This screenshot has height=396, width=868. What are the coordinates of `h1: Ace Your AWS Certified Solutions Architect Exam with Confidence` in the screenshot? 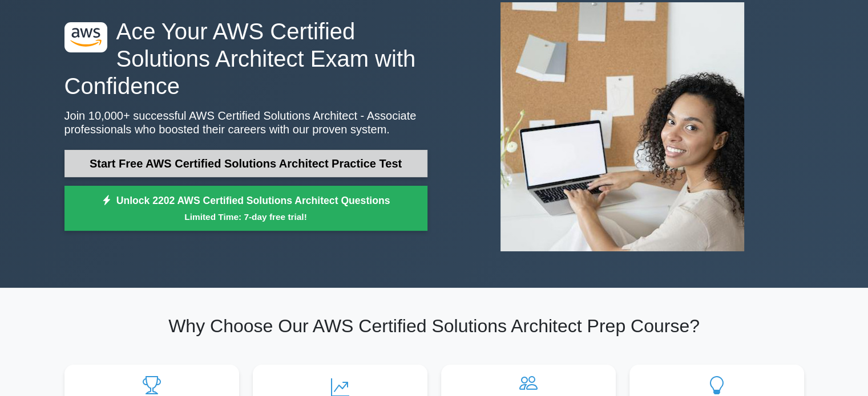 It's located at (246, 59).